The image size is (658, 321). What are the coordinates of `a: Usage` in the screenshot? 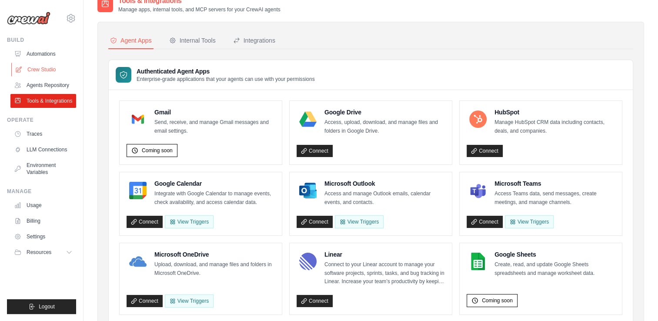 It's located at (43, 205).